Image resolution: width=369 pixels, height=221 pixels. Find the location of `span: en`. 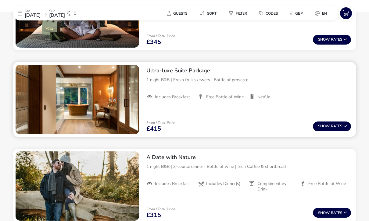

span: en is located at coordinates (324, 13).